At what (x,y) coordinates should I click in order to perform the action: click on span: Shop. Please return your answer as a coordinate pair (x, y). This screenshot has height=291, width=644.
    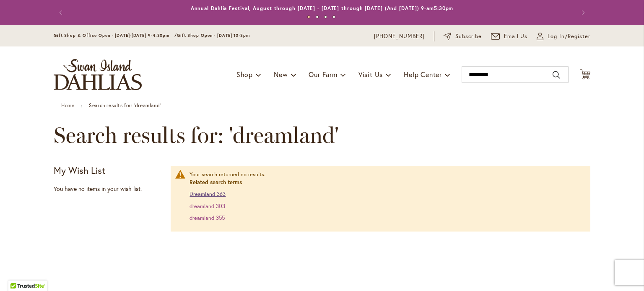
    Looking at the image, I should click on (244, 74).